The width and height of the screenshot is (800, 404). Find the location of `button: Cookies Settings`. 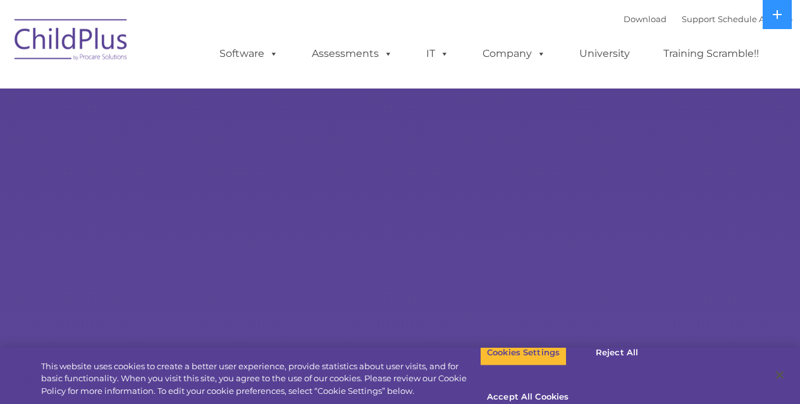

button: Cookies Settings is located at coordinates (523, 353).